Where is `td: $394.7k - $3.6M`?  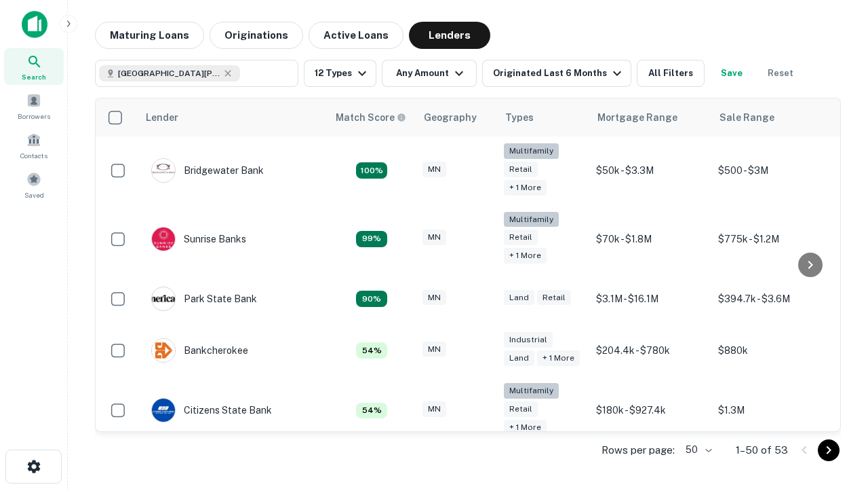
td: $394.7k - $3.6M is located at coordinates (773, 298).